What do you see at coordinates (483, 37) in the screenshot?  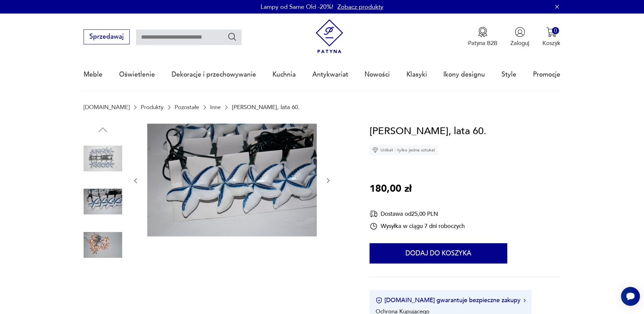 I see `a: Ikona medaluPatyna B2B` at bounding box center [483, 37].